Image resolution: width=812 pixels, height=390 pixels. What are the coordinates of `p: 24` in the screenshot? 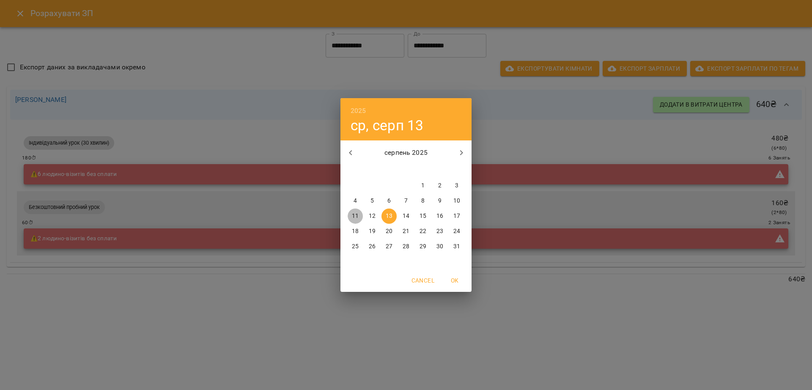 It's located at (457, 231).